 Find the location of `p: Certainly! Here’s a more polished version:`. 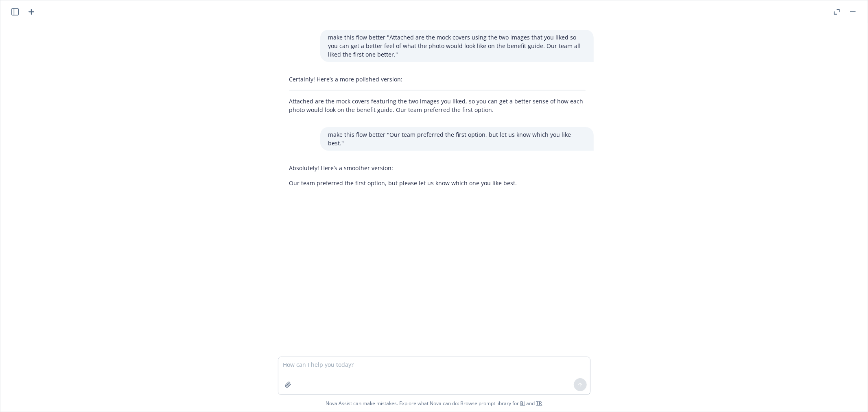

p: Certainly! Here’s a more polished version: is located at coordinates (438, 79).